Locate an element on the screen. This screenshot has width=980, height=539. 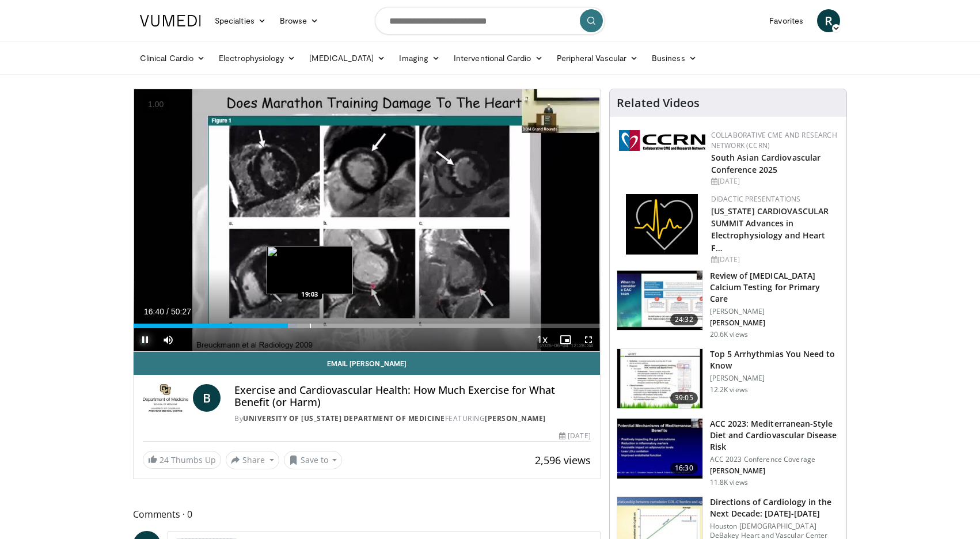
p: ACC 2023 Conference Coverage is located at coordinates (775, 459).